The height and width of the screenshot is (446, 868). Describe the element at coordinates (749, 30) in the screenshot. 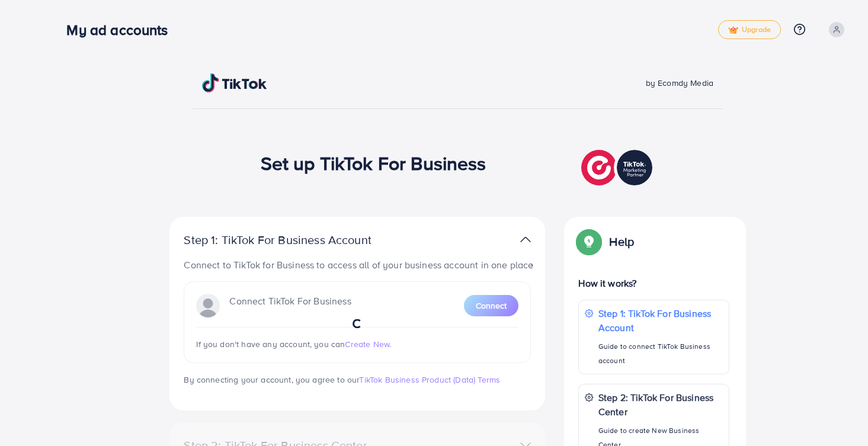

I see `a: tickUpgrade` at that location.